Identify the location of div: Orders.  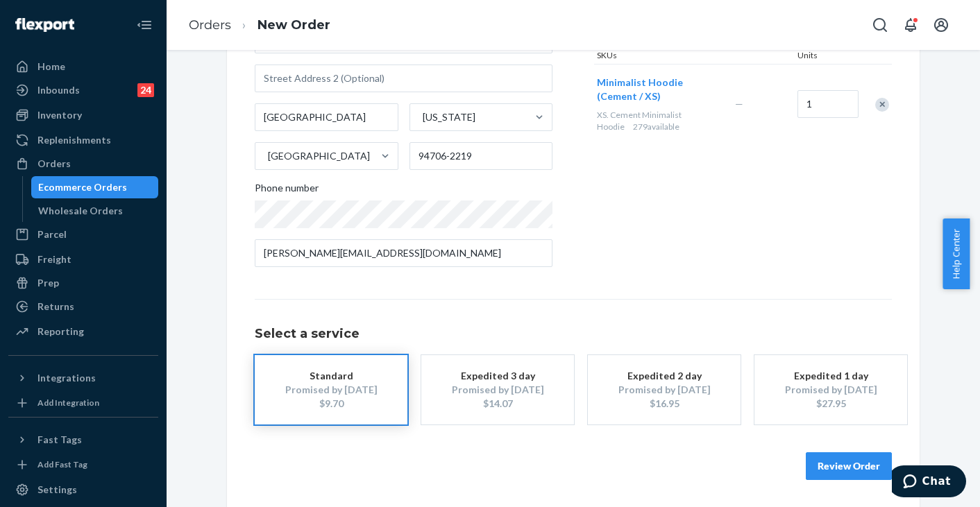
(54, 164).